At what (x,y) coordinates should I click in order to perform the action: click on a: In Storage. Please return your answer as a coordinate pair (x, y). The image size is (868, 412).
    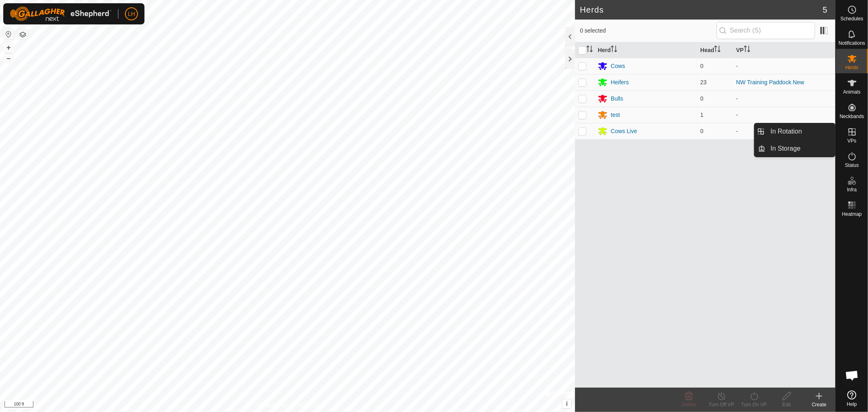
    Looking at the image, I should click on (800, 149).